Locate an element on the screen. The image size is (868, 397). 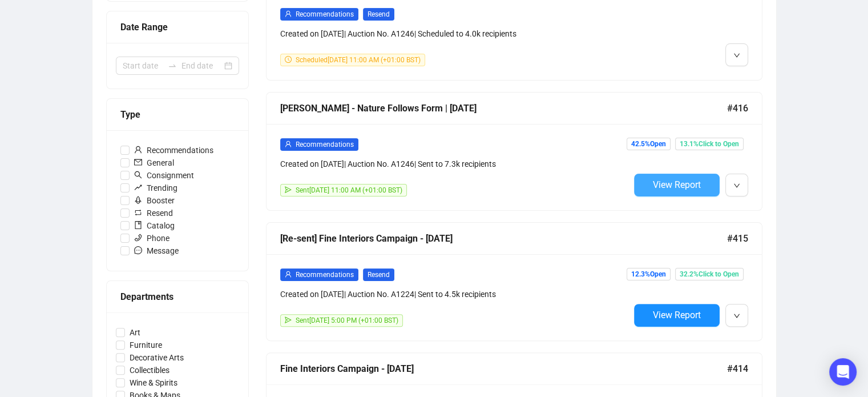
span: message is located at coordinates (138, 250).